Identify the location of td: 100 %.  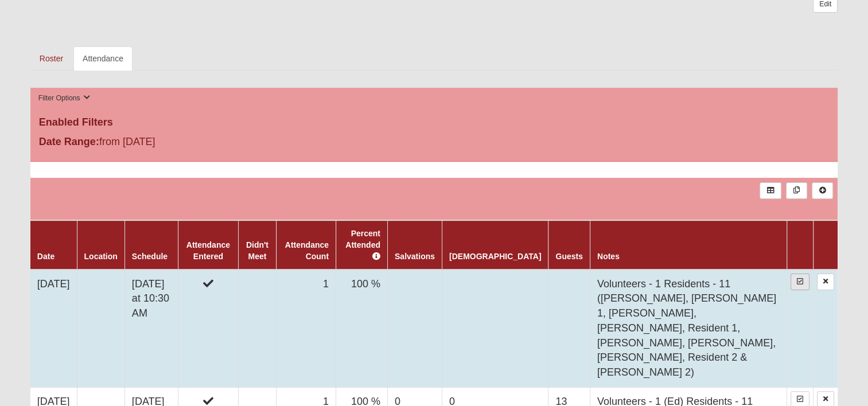
(362, 328).